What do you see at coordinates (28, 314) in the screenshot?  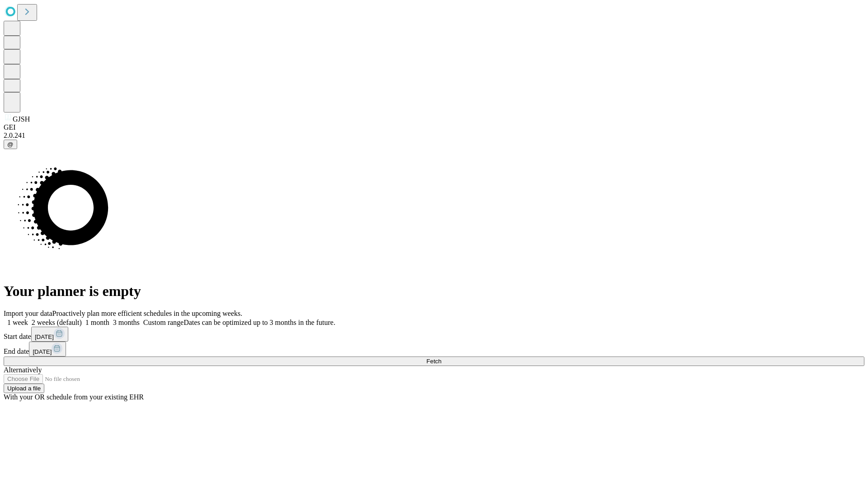 I see `span: Import your data` at bounding box center [28, 314].